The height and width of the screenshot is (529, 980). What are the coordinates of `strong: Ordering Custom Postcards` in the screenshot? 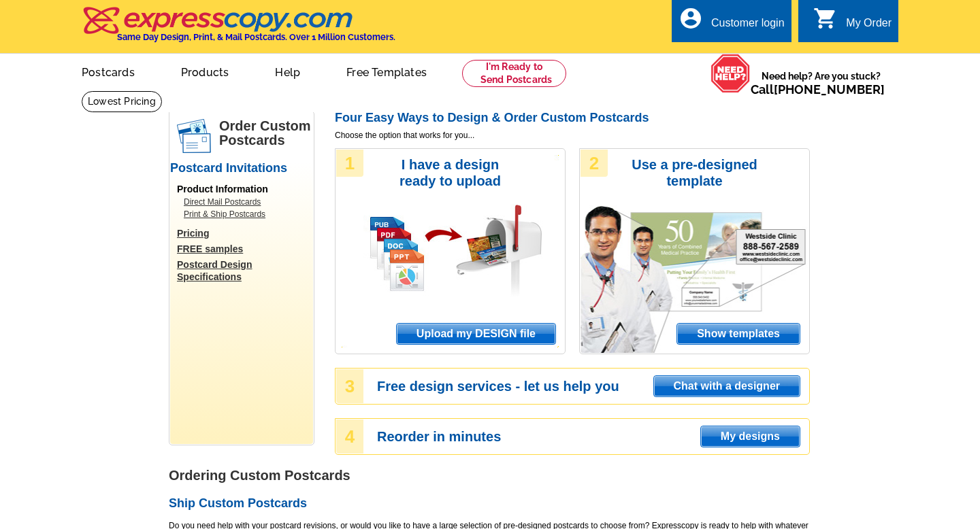 It's located at (260, 475).